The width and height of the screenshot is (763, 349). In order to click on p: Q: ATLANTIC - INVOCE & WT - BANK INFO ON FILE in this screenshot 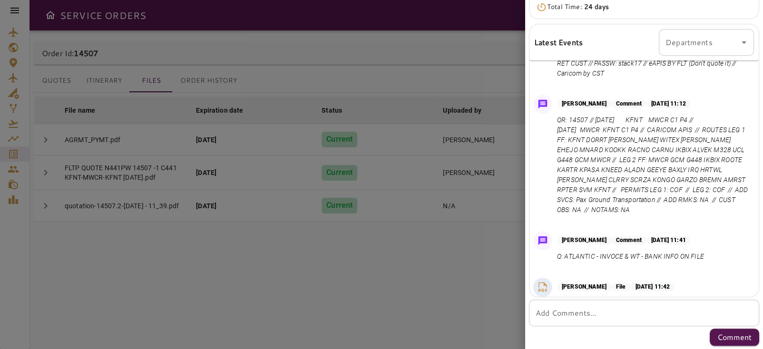, I will do `click(631, 257)`.